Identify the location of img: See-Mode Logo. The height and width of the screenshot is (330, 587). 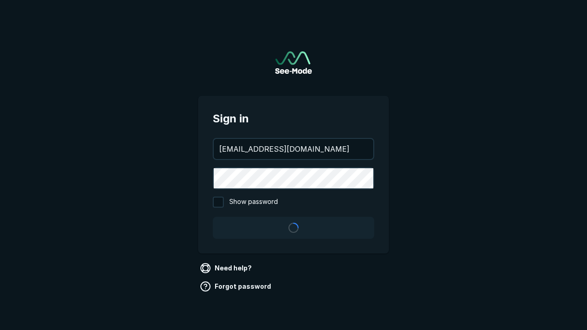
(294, 62).